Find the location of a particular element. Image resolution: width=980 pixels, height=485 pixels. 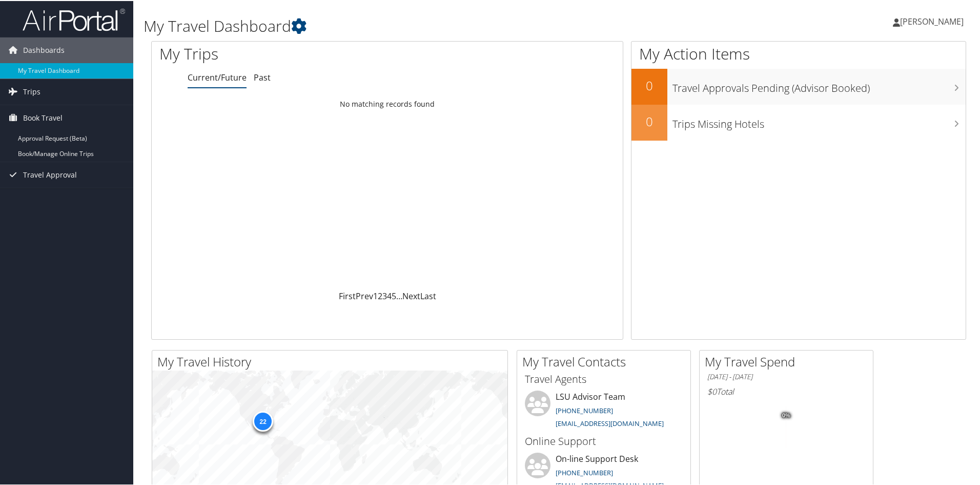

h3: Travel Agents is located at coordinates (604, 378).